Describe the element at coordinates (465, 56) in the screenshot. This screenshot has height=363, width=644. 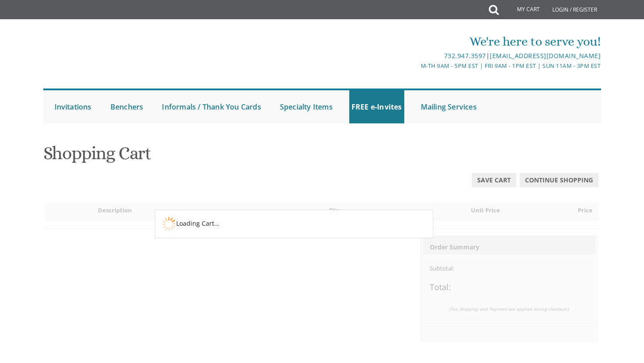
I see `a: 732.947.3597` at that location.